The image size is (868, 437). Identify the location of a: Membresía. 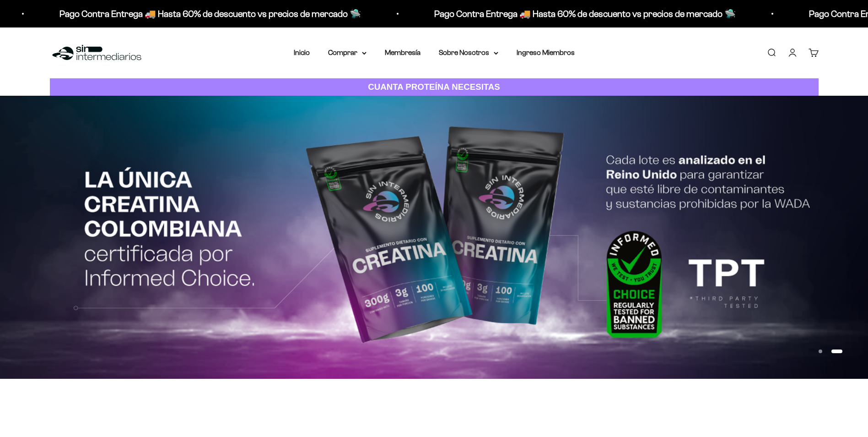
(403, 52).